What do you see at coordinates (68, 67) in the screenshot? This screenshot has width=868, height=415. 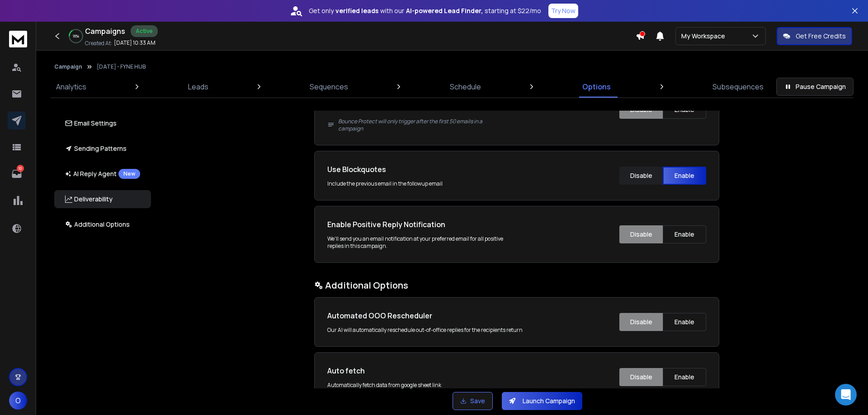 I see `button: Campaign` at bounding box center [68, 67].